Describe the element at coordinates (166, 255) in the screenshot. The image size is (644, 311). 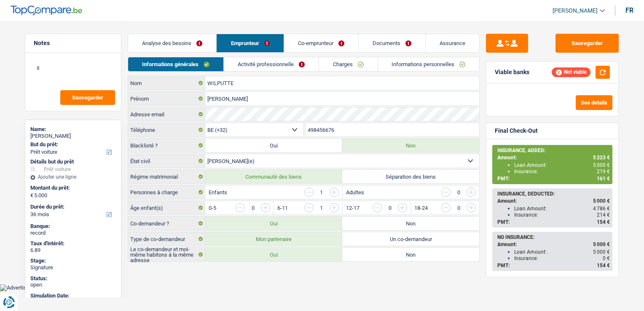
I see `label: Le co-demandeur et moi-même habitons à la même adresse` at that location.